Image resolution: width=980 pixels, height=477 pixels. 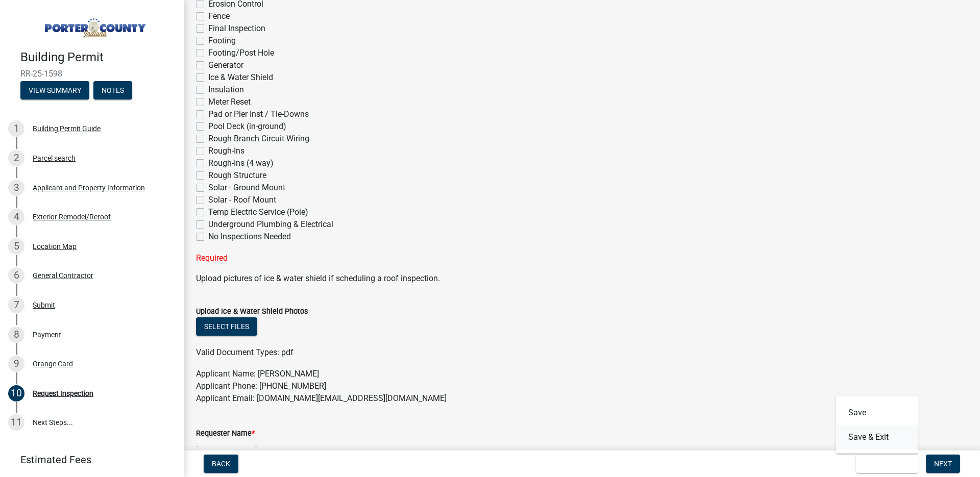 I want to click on div: 1, so click(x=17, y=128).